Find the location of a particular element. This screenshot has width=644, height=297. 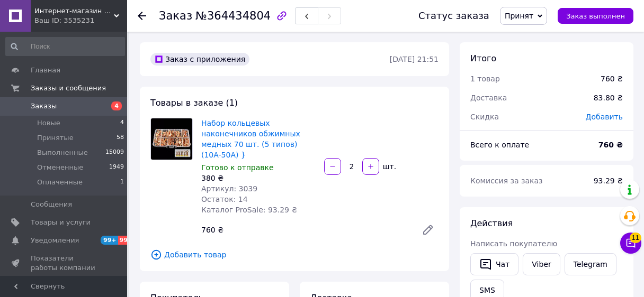

span: Товары и услуги is located at coordinates (60, 223).